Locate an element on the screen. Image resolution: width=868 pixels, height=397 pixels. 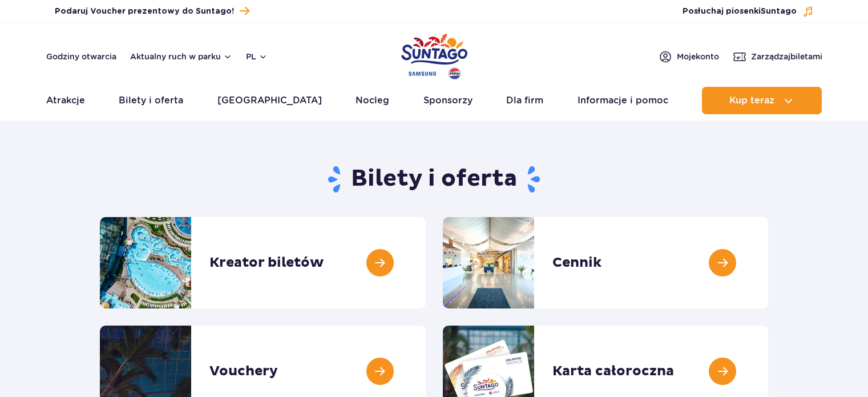
a: Dla firm is located at coordinates (524, 100).